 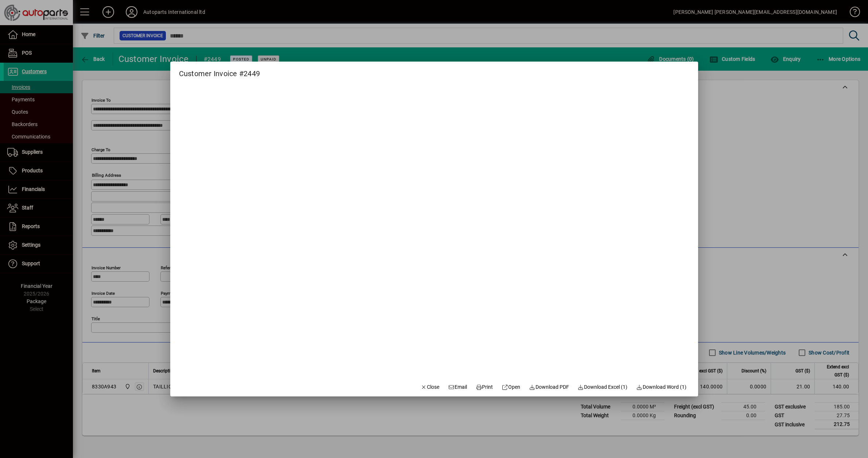 What do you see at coordinates (485, 387) in the screenshot?
I see `span: Print` at bounding box center [485, 387].